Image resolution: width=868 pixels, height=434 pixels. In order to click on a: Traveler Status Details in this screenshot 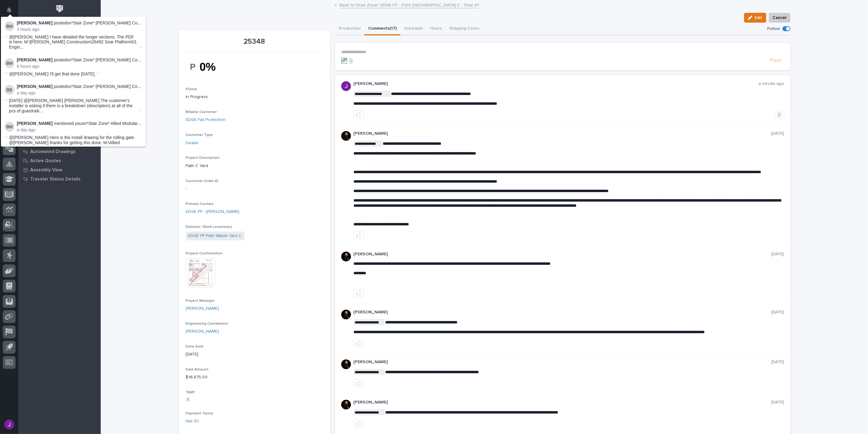, I will do `click(59, 179)`.